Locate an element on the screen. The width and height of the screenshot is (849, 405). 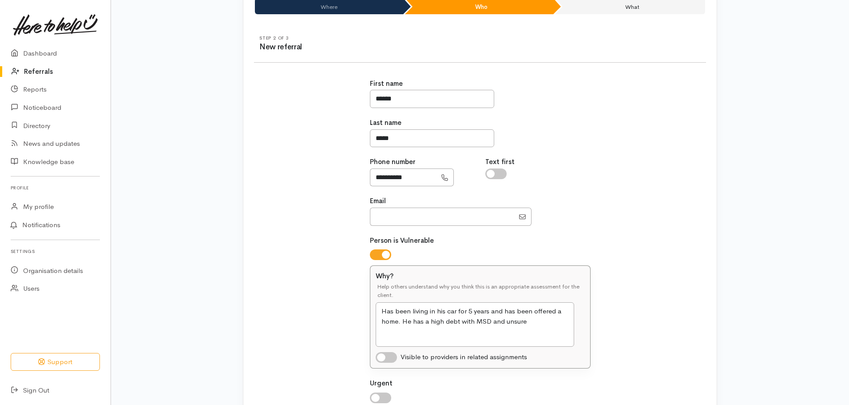
label: First name is located at coordinates (386, 83).